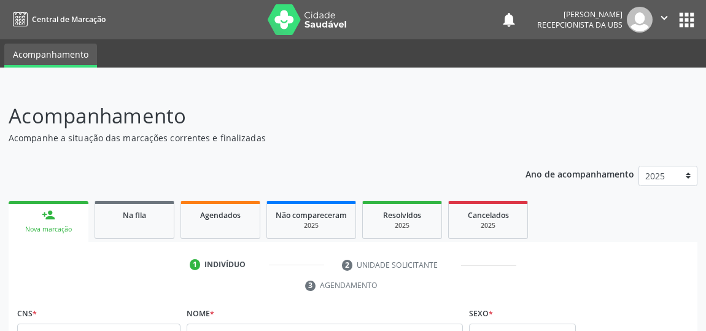 This screenshot has height=331, width=706. I want to click on p: Ano de acompanhamento, so click(579, 173).